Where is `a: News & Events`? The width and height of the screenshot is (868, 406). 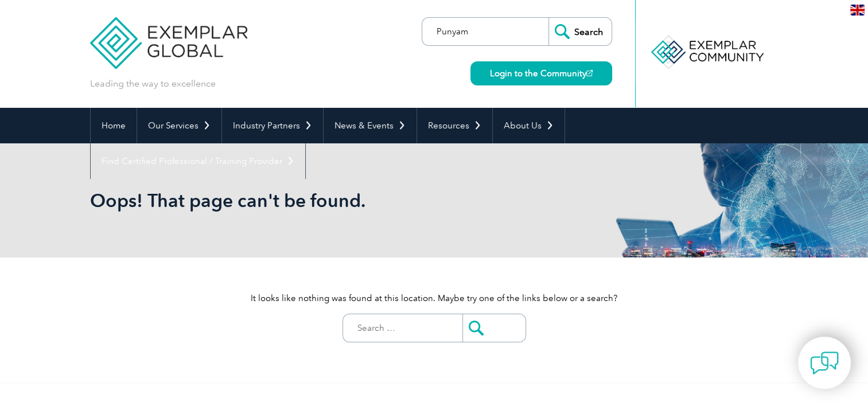
a: News & Events is located at coordinates (370, 126).